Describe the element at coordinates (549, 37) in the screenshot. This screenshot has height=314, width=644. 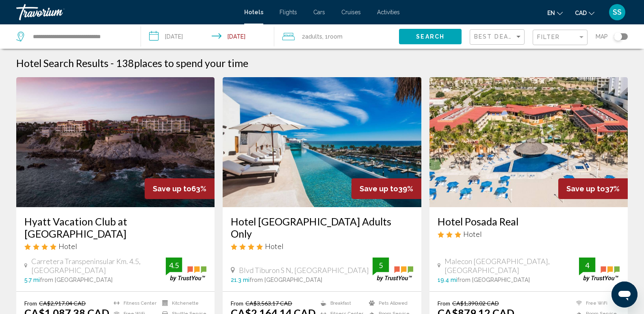
I see `span: Filter` at that location.